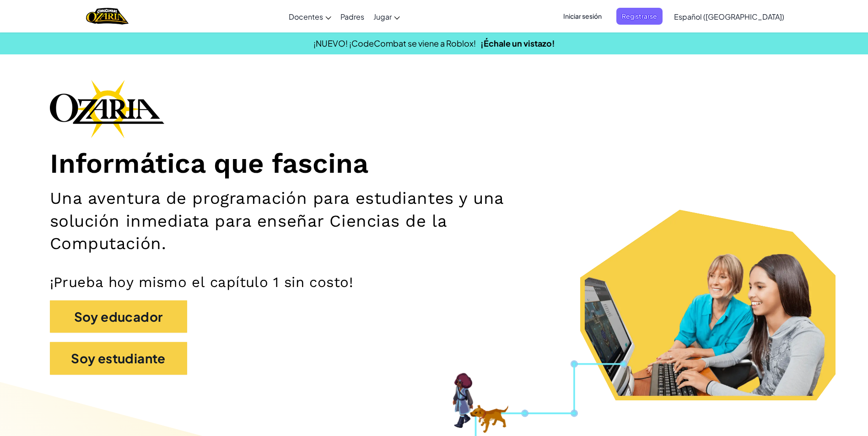 Image resolution: width=868 pixels, height=436 pixels. What do you see at coordinates (434, 164) in the screenshot?
I see `h1: Informática que fascina` at bounding box center [434, 164].